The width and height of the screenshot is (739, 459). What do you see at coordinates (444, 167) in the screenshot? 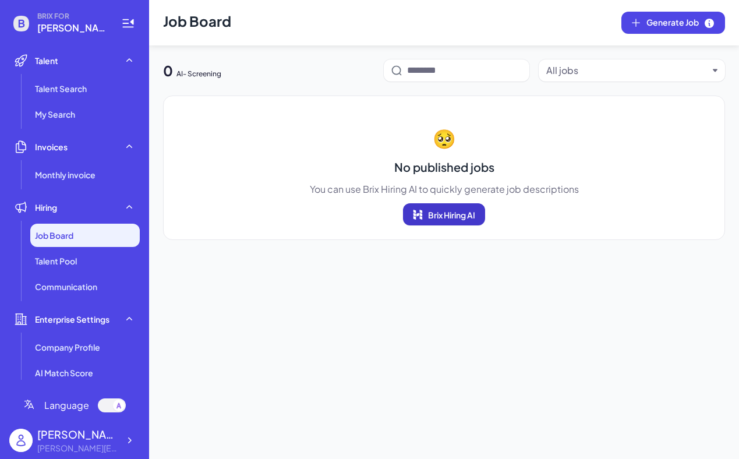
I see `span: No published jobs` at bounding box center [444, 167].